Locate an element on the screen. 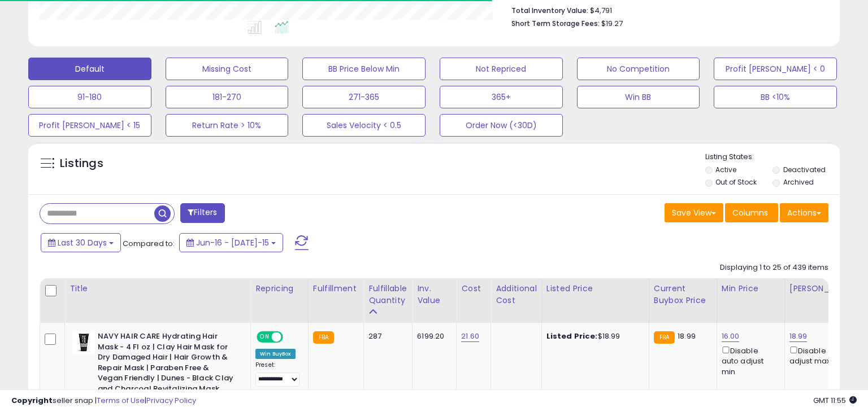  button: Default is located at coordinates (90, 69).